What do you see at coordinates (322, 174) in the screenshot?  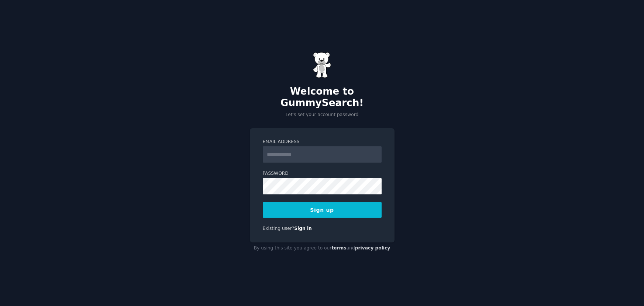 I see `label: Password` at bounding box center [322, 174].